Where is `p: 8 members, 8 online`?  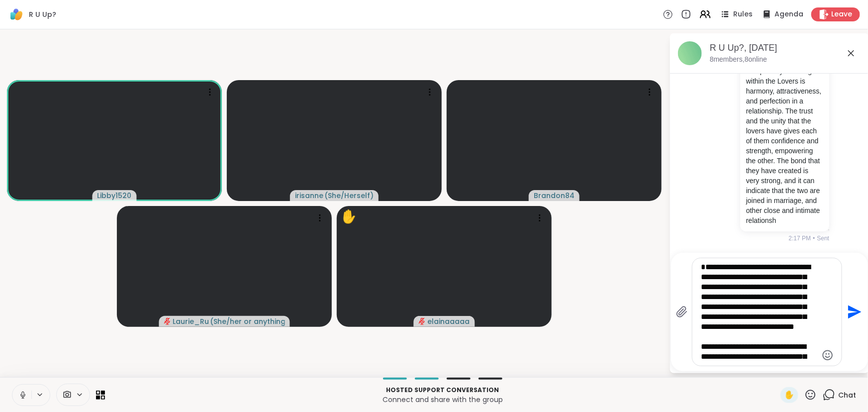
p: 8 members, 8 online is located at coordinates (738, 60).